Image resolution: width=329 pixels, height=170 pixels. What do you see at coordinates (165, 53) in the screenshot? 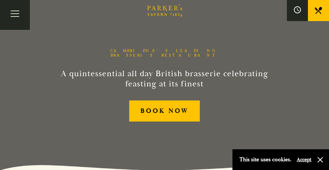
I see `h1: Cambridge’s Leading Brasserie Restaurant` at bounding box center [165, 53].